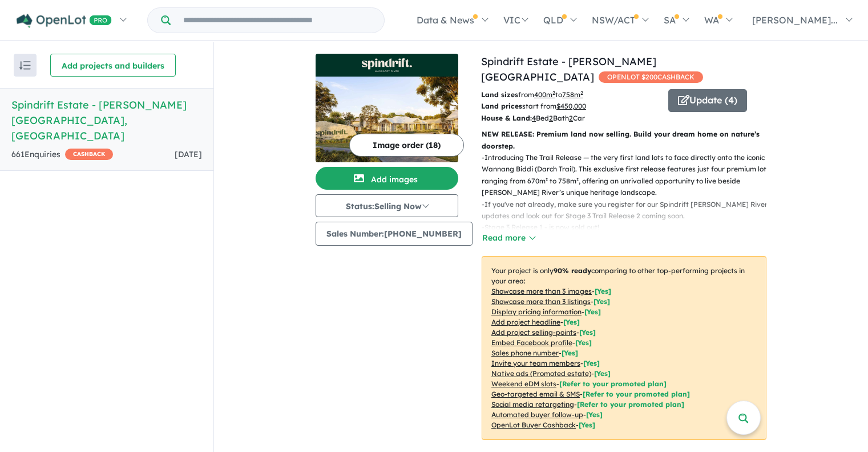  I want to click on u: Automated buyer follow-up, so click(537, 414).